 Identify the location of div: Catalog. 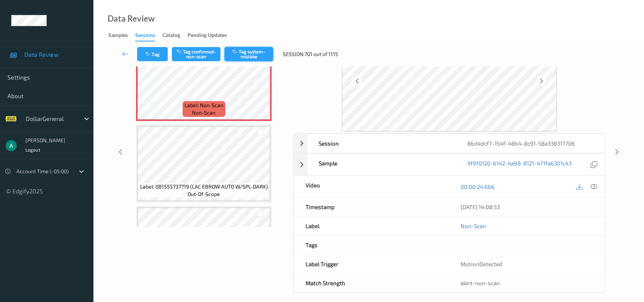
(171, 35).